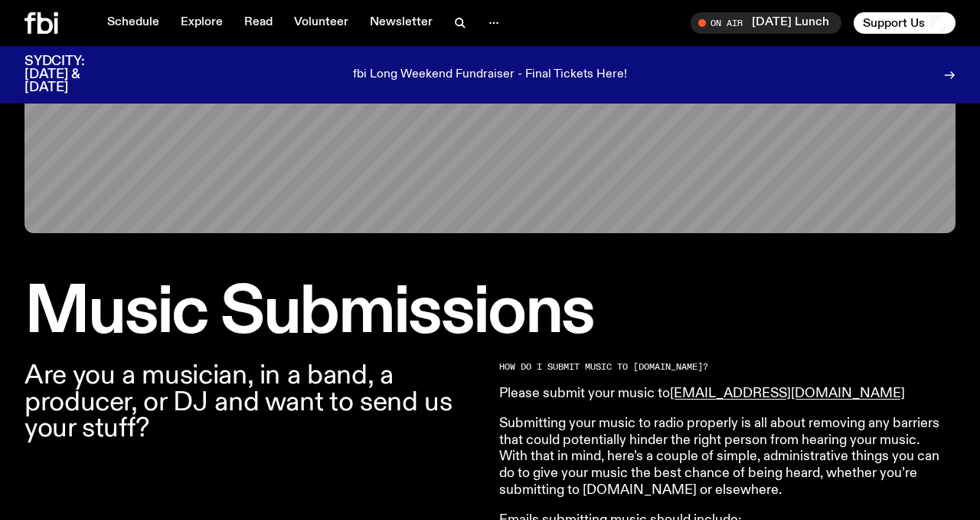 This screenshot has width=980, height=520. Describe the element at coordinates (490, 313) in the screenshot. I see `h1: Music Submissions` at that location.